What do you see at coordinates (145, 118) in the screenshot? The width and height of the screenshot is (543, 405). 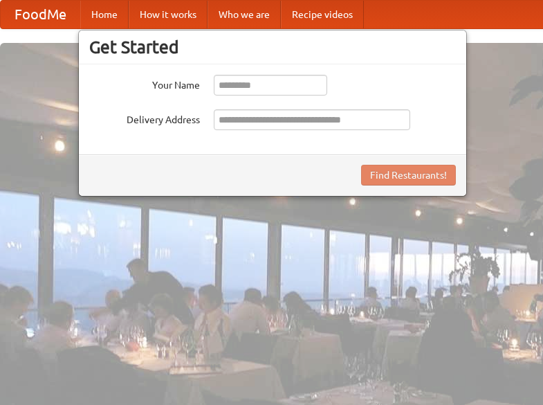 I see `label: Delivery Address` at bounding box center [145, 118].